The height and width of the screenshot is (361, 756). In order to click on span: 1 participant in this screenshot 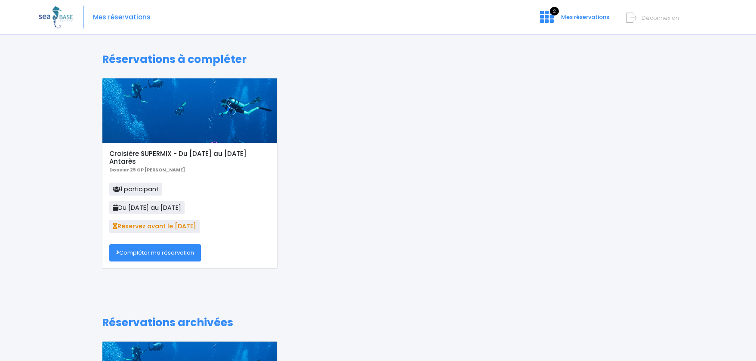, I will do `click(136, 189)`.